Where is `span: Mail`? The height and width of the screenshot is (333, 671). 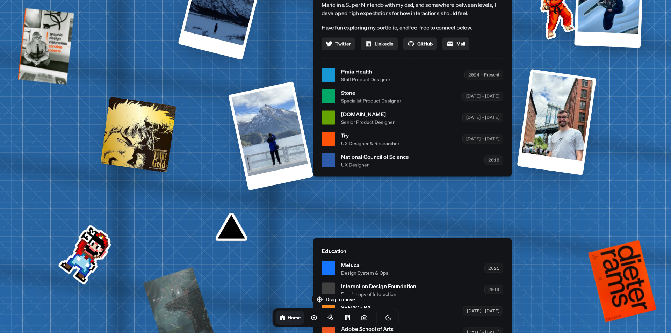 span: Mail is located at coordinates (460, 44).